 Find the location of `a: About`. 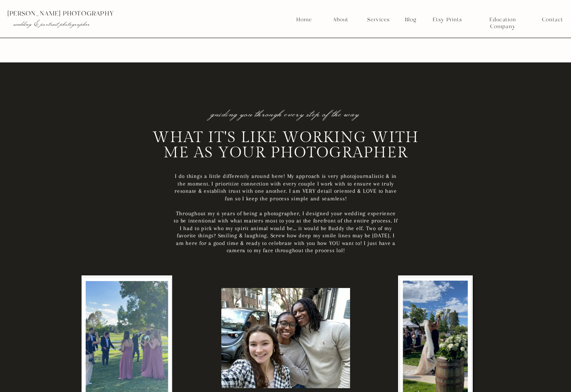

a: About is located at coordinates (340, 20).